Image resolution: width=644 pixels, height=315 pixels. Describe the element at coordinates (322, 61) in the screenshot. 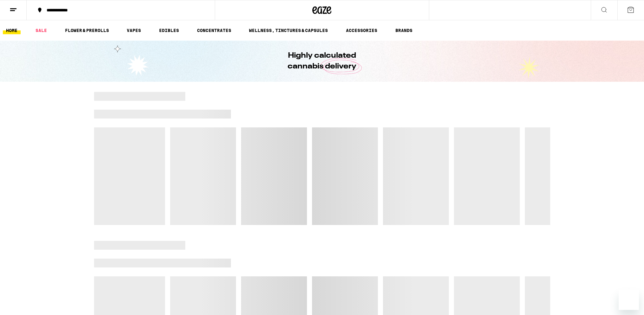

I see `h1: Highly calculated cannabis delivery` at that location.